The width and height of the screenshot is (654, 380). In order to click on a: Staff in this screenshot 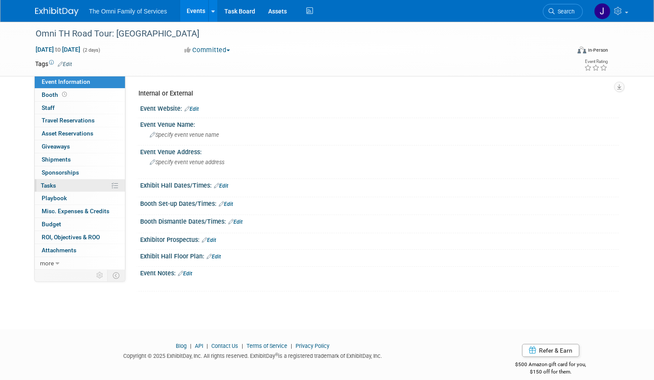, I will do `click(80, 108)`.